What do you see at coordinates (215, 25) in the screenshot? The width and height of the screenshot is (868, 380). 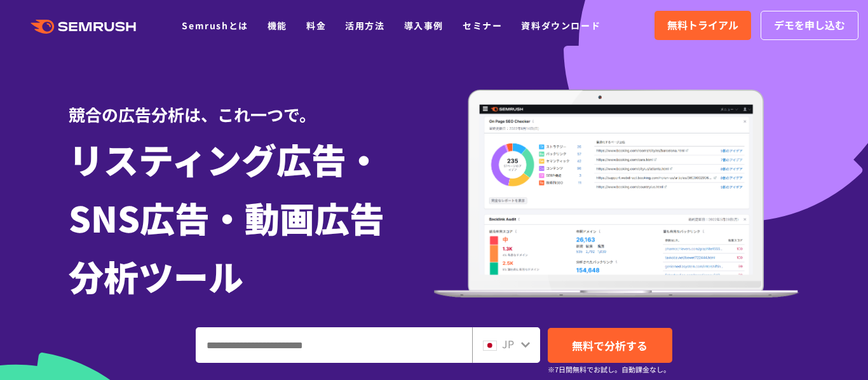 I see `a: Semrushとは` at bounding box center [215, 25].